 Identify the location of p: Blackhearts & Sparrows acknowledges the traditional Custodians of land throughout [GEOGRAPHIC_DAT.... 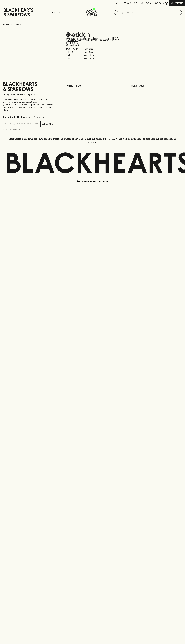
(92, 140).